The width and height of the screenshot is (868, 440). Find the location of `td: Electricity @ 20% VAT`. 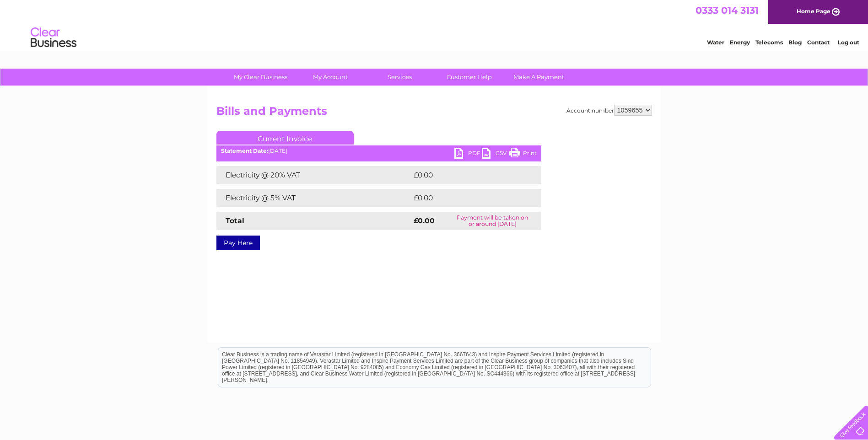

td: Electricity @ 20% VAT is located at coordinates (313, 175).